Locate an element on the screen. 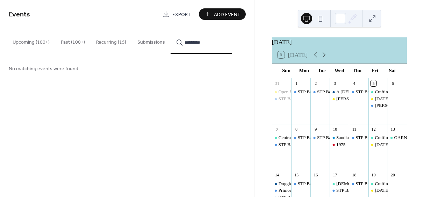  div: 1 is located at coordinates (297, 83).